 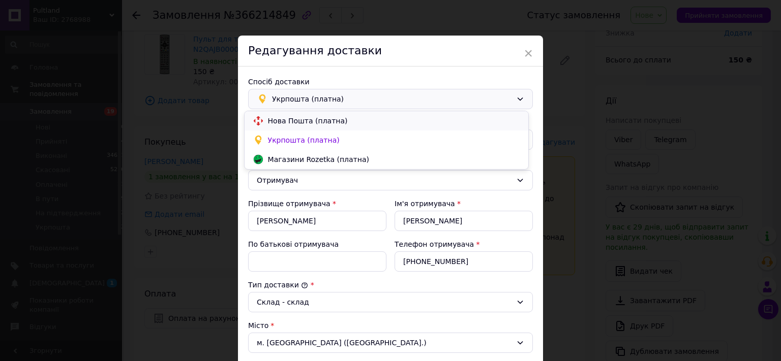 I want to click on div: Місто, so click(x=390, y=326).